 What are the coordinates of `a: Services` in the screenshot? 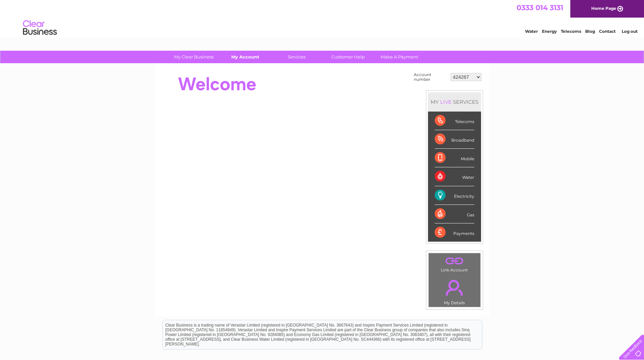 It's located at (296, 57).